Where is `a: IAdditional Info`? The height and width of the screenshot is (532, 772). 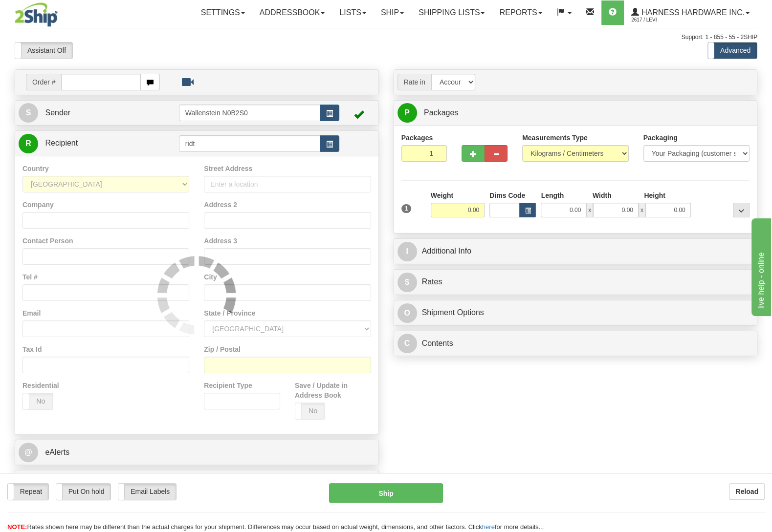
a: IAdditional Info is located at coordinates (575, 251).